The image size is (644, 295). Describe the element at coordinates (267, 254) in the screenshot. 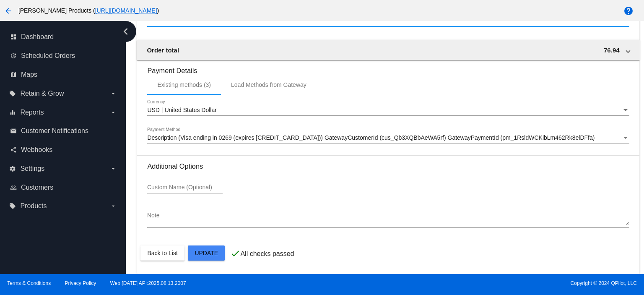

I see `p: All checks passed` at that location.